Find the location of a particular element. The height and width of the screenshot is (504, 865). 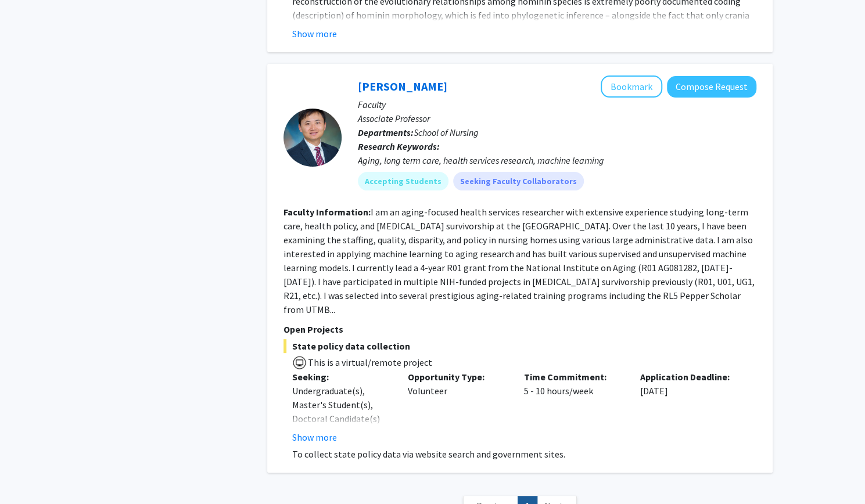

p: Time Commitment: is located at coordinates (573, 377).